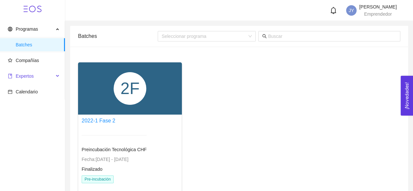 The height and width of the screenshot is (191, 413). Describe the element at coordinates (92, 169) in the screenshot. I see `span: Finalizado` at that location.